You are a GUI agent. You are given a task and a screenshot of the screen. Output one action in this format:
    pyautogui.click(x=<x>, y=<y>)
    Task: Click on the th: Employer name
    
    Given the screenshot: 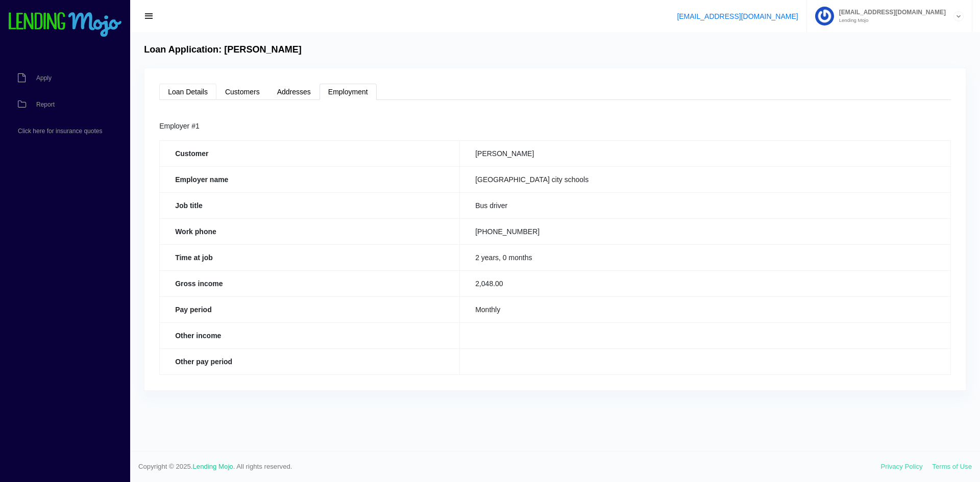 What is the action you would take?
    pyautogui.click(x=310, y=179)
    